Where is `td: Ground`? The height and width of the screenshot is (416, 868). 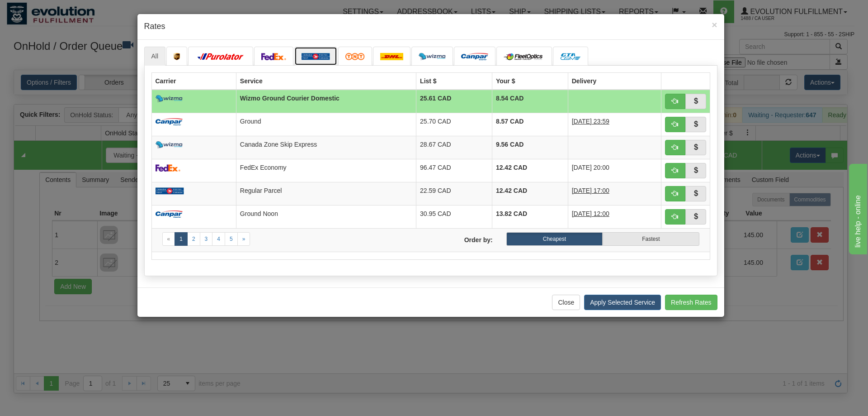
td: Ground is located at coordinates (326, 124).